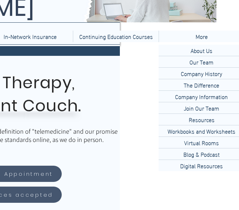 Image resolution: width=239 pixels, height=210 pixels. Describe the element at coordinates (202, 119) in the screenshot. I see `p: Resources` at that location.